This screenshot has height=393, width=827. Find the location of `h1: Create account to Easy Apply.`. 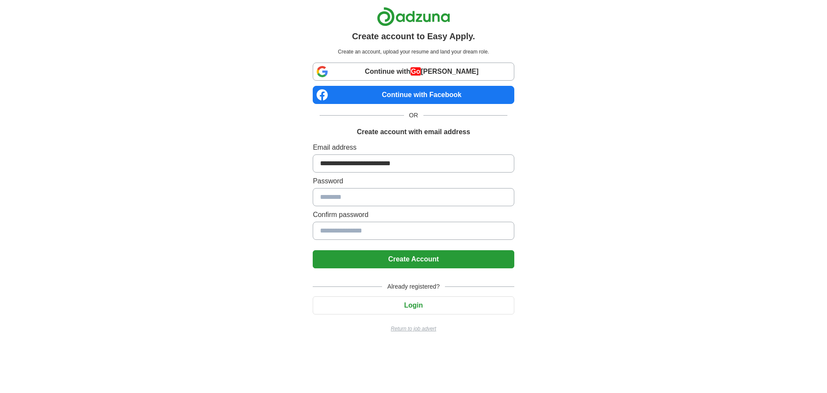

h1: Create account to Easy Apply. is located at coordinates (414, 36).